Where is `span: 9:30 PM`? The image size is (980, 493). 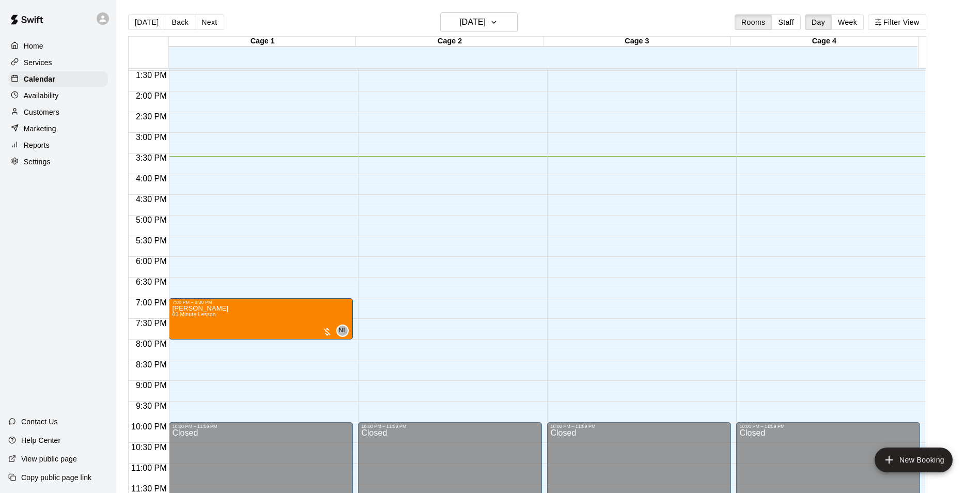
span: 9:30 PM is located at coordinates (152, 406).